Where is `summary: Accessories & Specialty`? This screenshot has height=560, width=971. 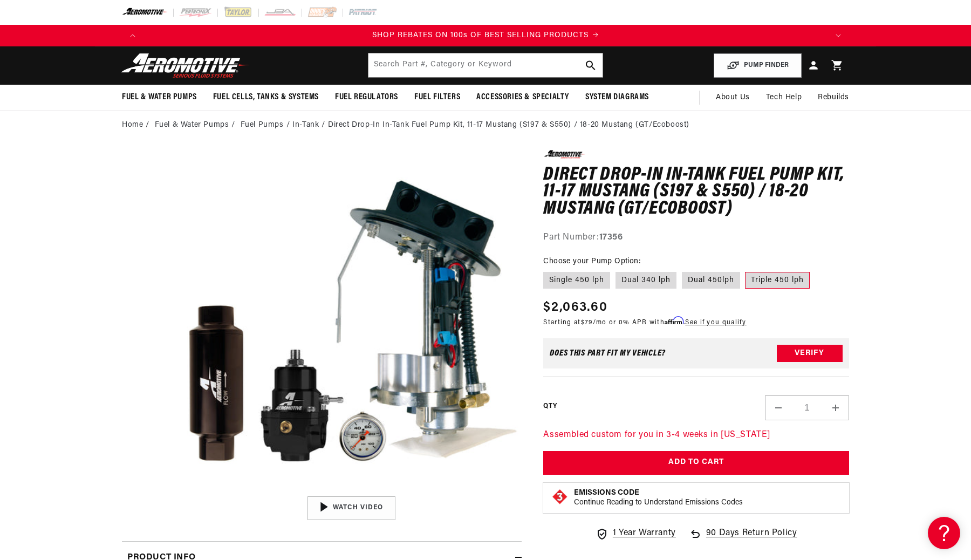
summary: Accessories & Specialty is located at coordinates (523, 97).